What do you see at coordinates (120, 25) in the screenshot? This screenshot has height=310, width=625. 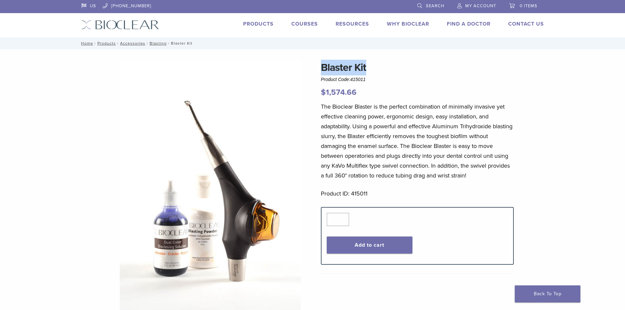 I see `img: Bioclear` at bounding box center [120, 25].